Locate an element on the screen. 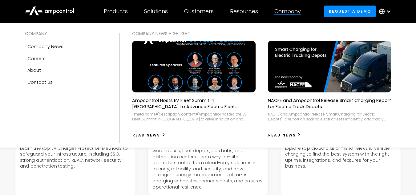 This screenshot has height=195, width=416. div: NACFE and Ampcontrol release 'Smart Charging for Electric Depots'—a report on scaling electric fl... is located at coordinates (330, 117).